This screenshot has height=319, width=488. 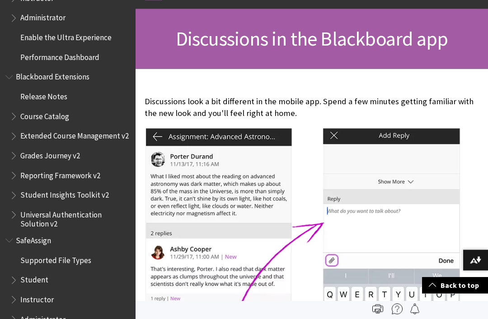 I want to click on span: Enable the Ultra Experience, so click(x=66, y=36).